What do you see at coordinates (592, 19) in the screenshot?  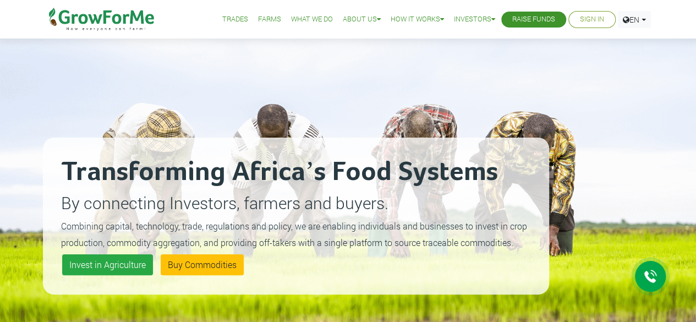 I see `a: Sign In` at bounding box center [592, 19].